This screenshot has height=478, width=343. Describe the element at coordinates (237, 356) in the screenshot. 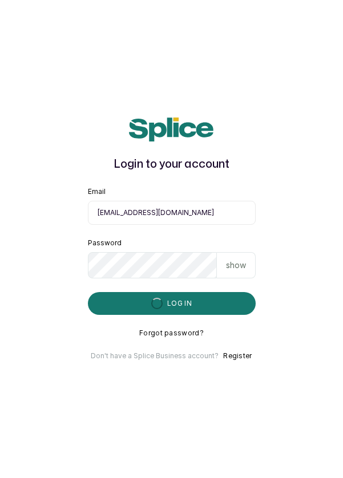

I see `button: Register` at that location.